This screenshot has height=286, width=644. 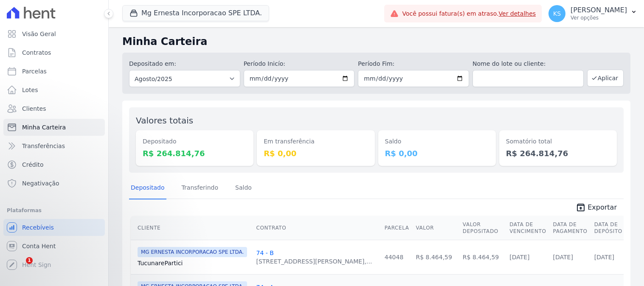 I want to click on a: Lotes, so click(x=54, y=90).